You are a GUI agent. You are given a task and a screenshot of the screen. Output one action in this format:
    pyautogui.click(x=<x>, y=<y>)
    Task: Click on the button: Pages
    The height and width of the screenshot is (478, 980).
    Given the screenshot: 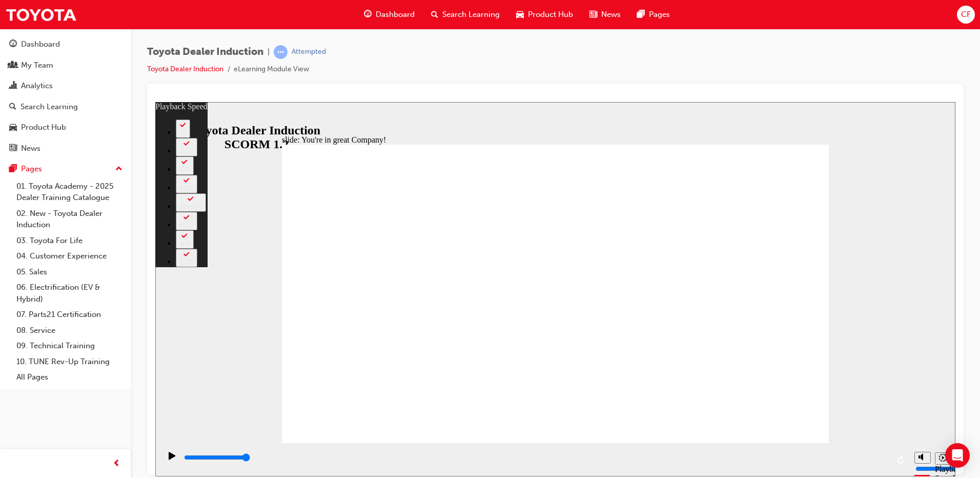 What is the action you would take?
    pyautogui.click(x=66, y=168)
    